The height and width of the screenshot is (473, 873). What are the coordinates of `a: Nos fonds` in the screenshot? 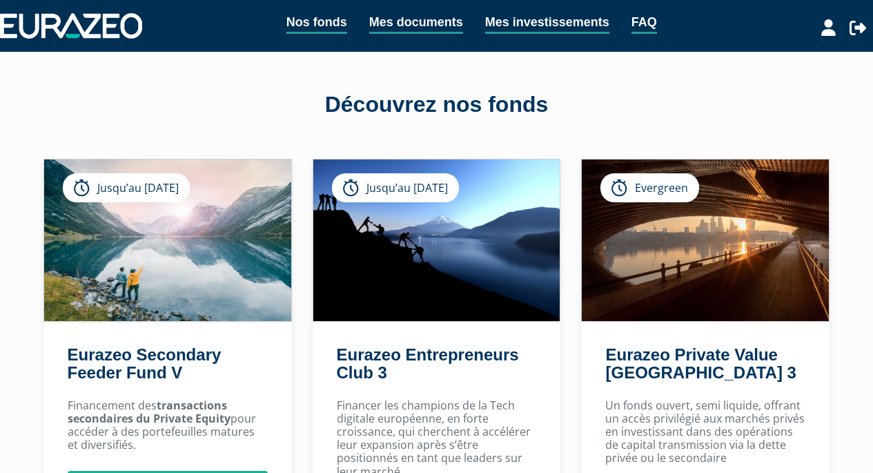 It's located at (317, 23).